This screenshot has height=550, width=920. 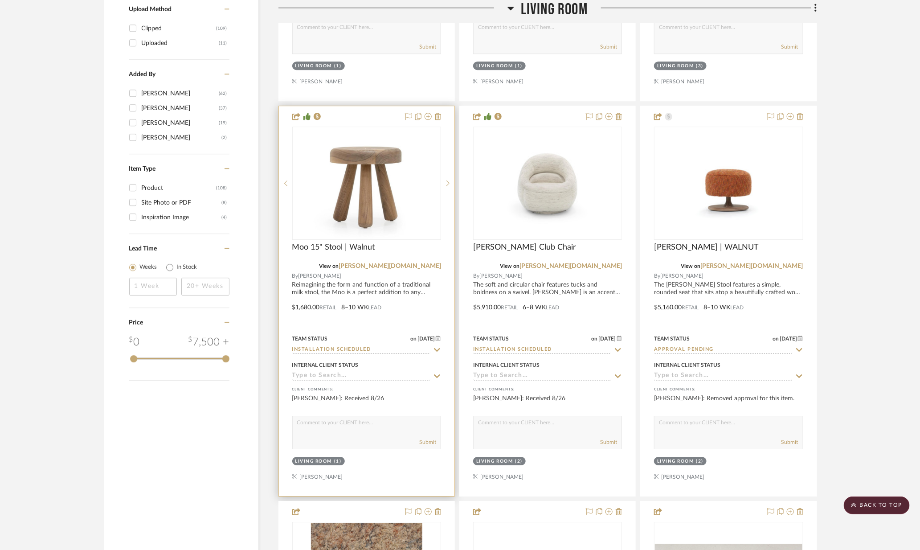 What do you see at coordinates (187, 267) in the screenshot?
I see `label: In Stock` at bounding box center [187, 267].